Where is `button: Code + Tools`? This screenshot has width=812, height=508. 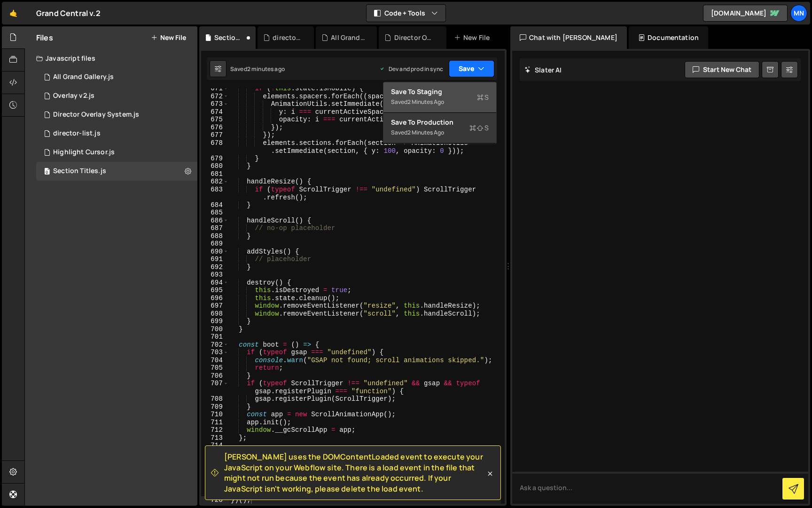
button: Code + Tools is located at coordinates (406, 13).